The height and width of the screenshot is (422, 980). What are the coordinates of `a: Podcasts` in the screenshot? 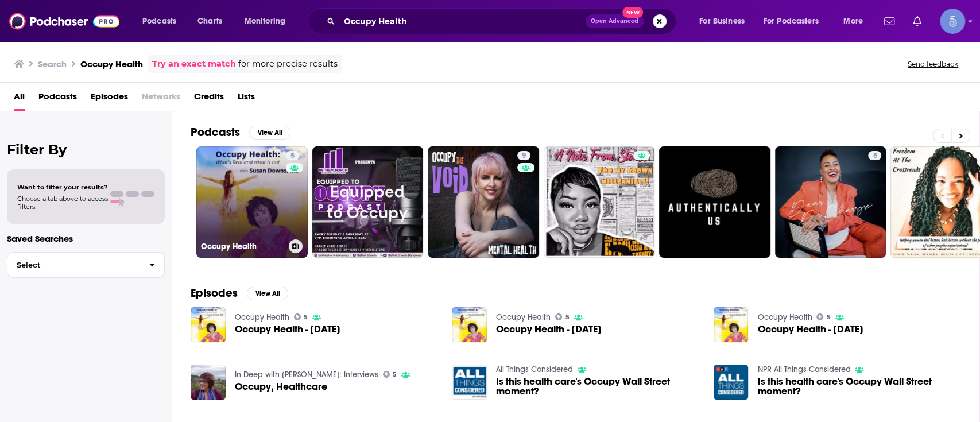 It's located at (57, 99).